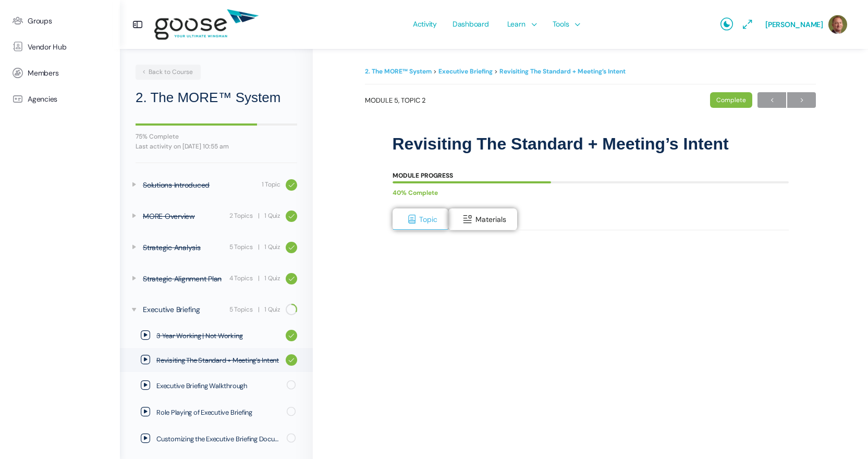 The width and height of the screenshot is (868, 459). What do you see at coordinates (585, 193) in the screenshot?
I see `div: 40% Complete` at bounding box center [585, 193].